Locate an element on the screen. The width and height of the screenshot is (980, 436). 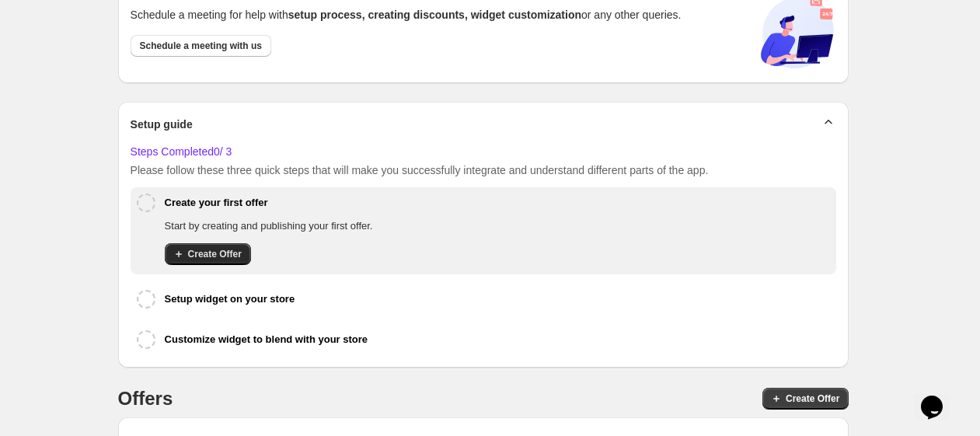
h6: Setup widget on your store is located at coordinates (230, 299).